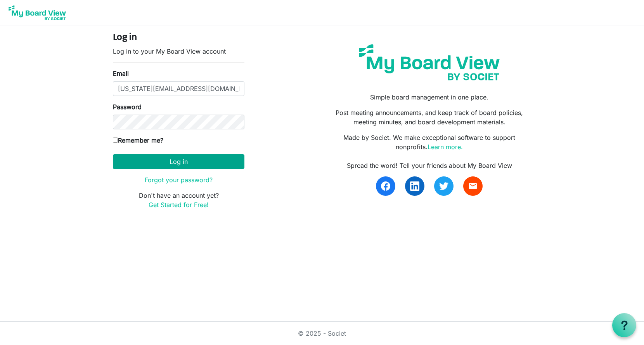  Describe the element at coordinates (444, 186) in the screenshot. I see `img: twitter.svg` at that location.